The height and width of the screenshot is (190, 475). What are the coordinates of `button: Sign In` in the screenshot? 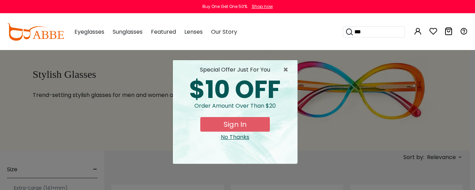 It's located at (235, 124).